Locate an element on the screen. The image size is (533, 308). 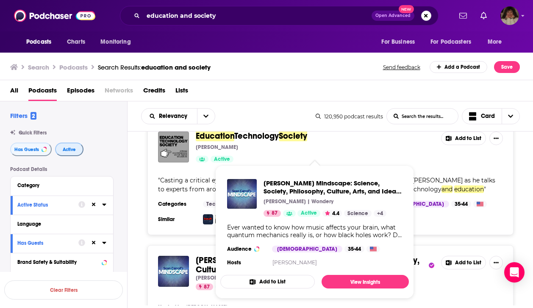
a: Lists is located at coordinates (182, 92).